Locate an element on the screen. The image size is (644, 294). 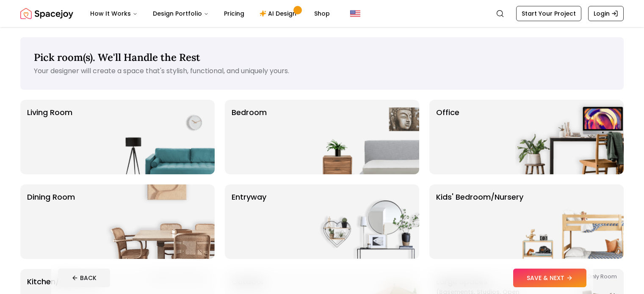
img: entryway is located at coordinates (365, 222).